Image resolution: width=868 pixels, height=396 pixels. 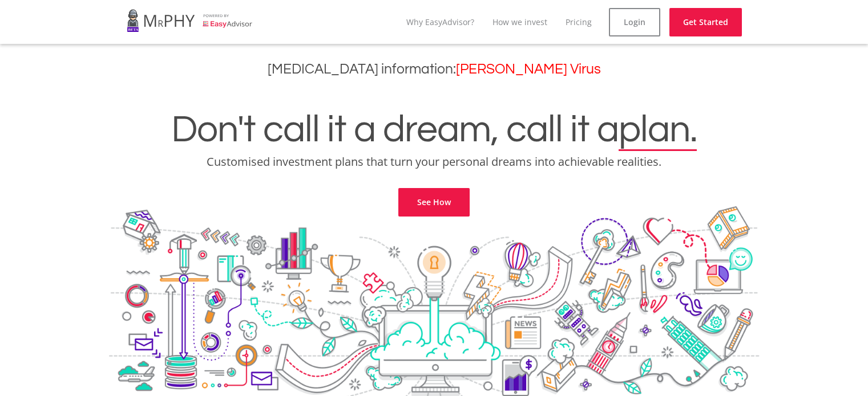 I want to click on a: Why EasyAdvisor?, so click(x=440, y=22).